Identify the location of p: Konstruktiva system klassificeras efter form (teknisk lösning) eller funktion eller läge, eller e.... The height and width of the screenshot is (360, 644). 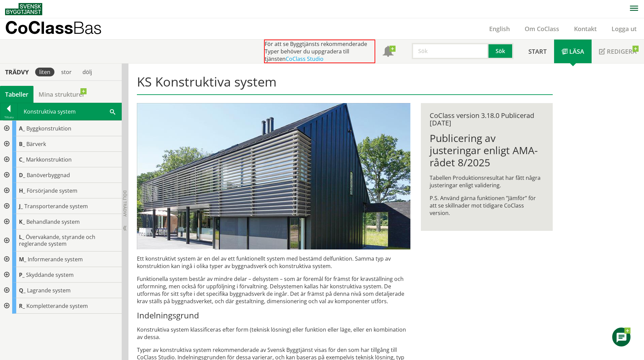
(273, 334).